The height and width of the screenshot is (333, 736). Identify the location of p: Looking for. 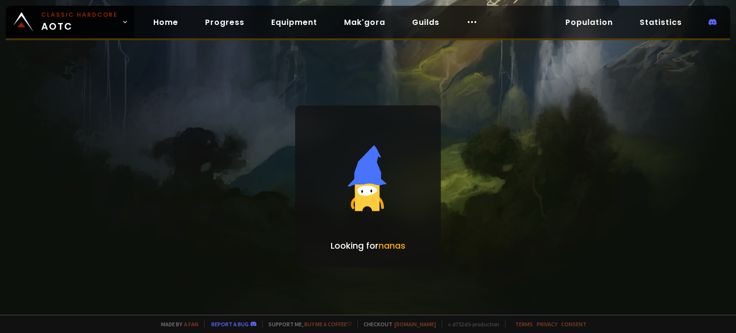
(368, 245).